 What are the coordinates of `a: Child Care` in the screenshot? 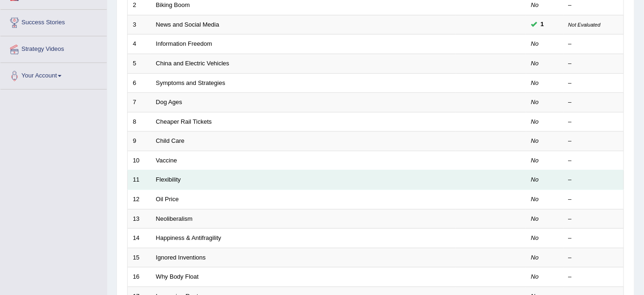 It's located at (170, 140).